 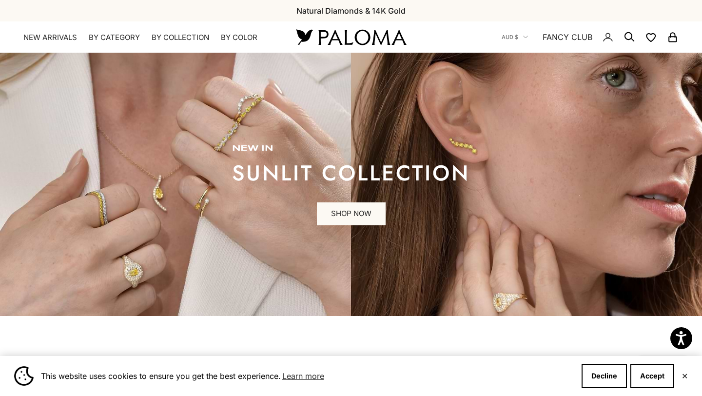 What do you see at coordinates (114, 38) in the screenshot?
I see `summary: By Category` at bounding box center [114, 38].